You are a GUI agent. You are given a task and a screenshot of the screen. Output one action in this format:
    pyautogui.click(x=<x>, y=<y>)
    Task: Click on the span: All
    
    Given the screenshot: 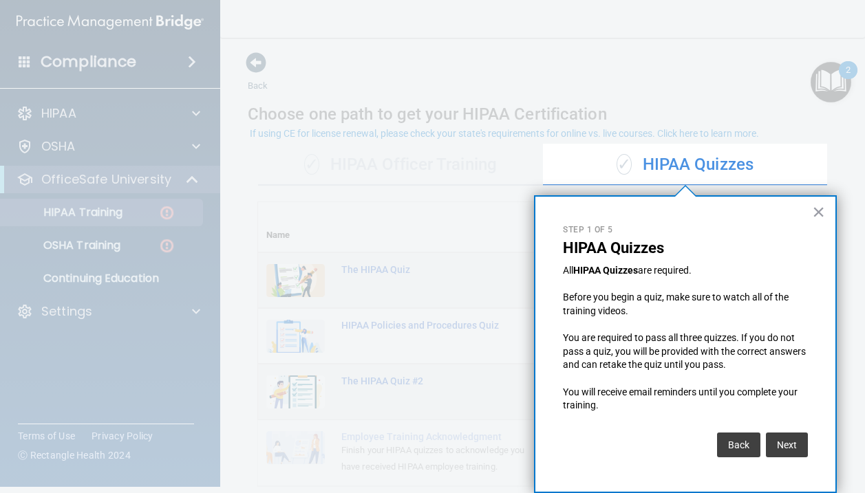 What is the action you would take?
    pyautogui.click(x=568, y=270)
    